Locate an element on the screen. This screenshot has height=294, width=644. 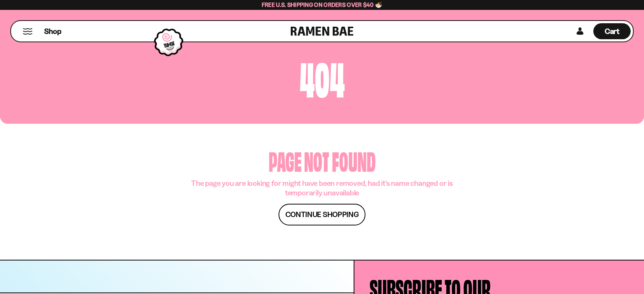
h1: 404 is located at coordinates (322, 76).